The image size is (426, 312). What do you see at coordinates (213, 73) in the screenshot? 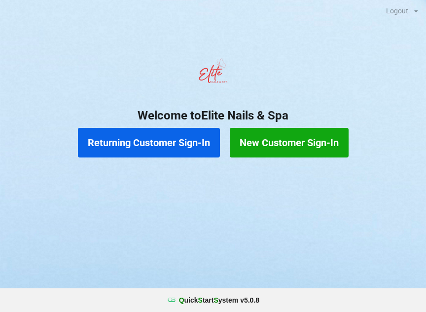
I see `img: EliteNailsSpa-Logo1.png` at bounding box center [213, 73].